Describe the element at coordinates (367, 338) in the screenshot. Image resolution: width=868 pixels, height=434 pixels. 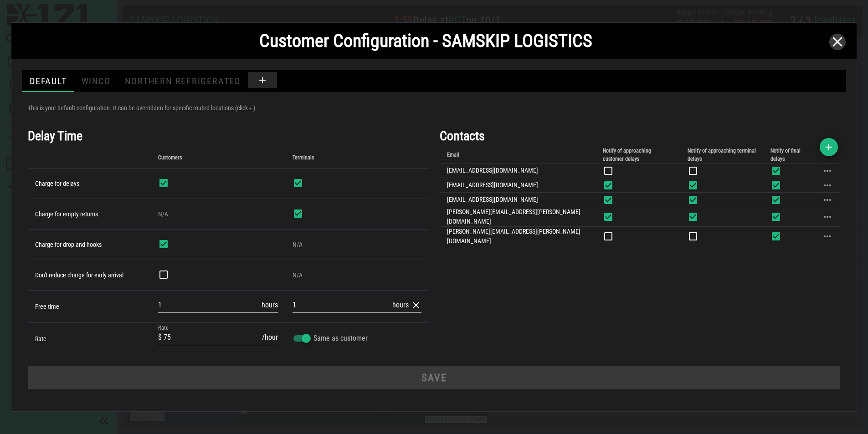
I see `label: Same as customer` at that location.